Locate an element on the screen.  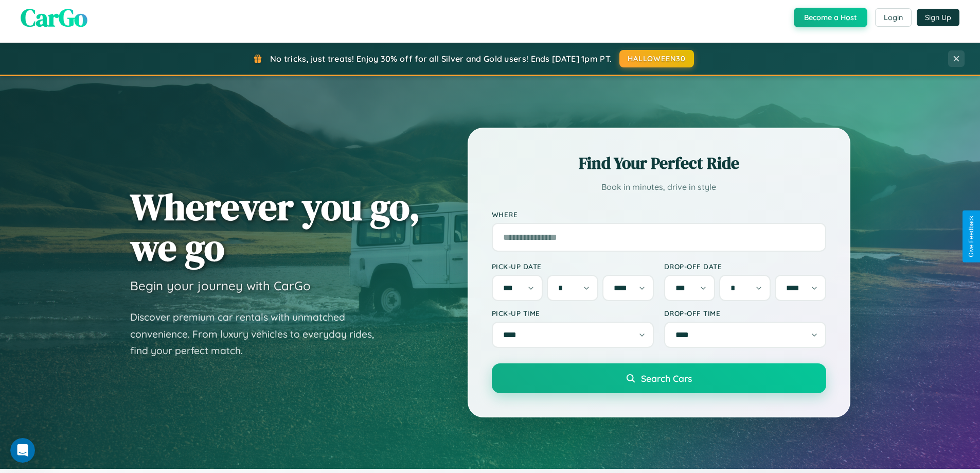
label: Drop-off Time is located at coordinates (745, 313).